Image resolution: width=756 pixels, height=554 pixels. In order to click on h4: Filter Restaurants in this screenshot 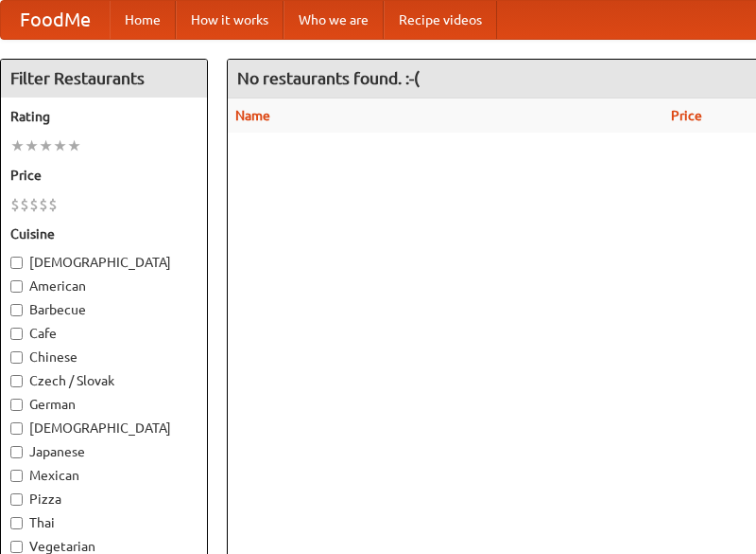, I will do `click(104, 78)`.